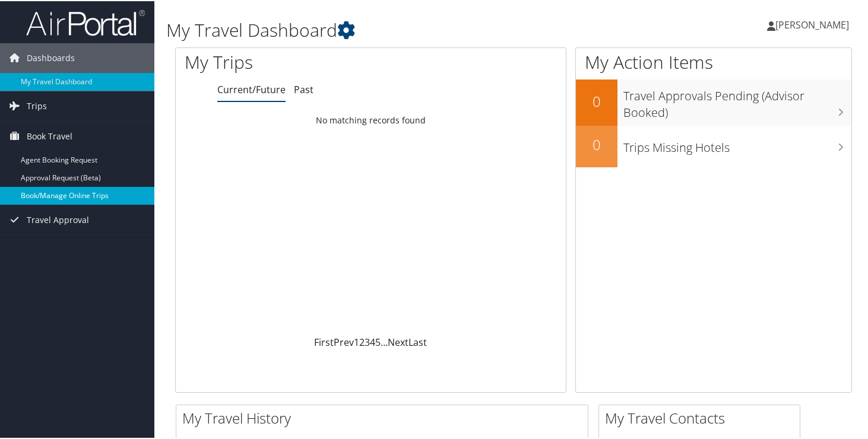 This screenshot has height=439, width=868. What do you see at coordinates (371, 119) in the screenshot?
I see `td: No matching records found` at bounding box center [371, 119].